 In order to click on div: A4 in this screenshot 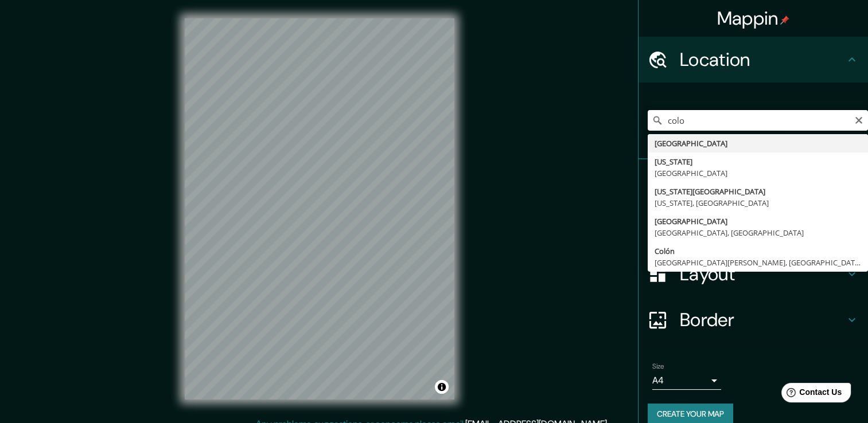, I will do `click(687, 380)`.